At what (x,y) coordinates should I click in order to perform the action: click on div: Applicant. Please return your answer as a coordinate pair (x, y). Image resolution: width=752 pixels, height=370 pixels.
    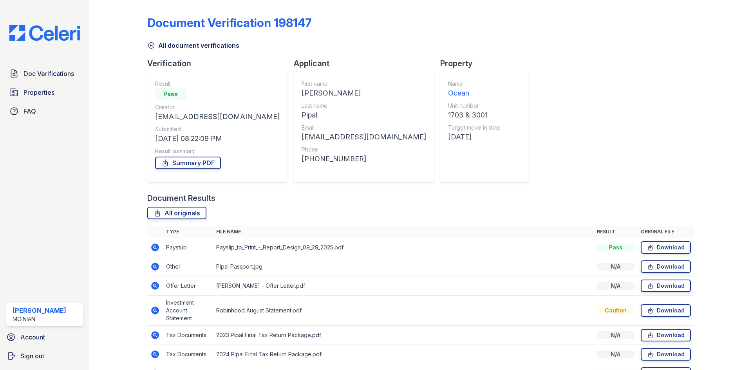
    Looking at the image, I should click on (367, 63).